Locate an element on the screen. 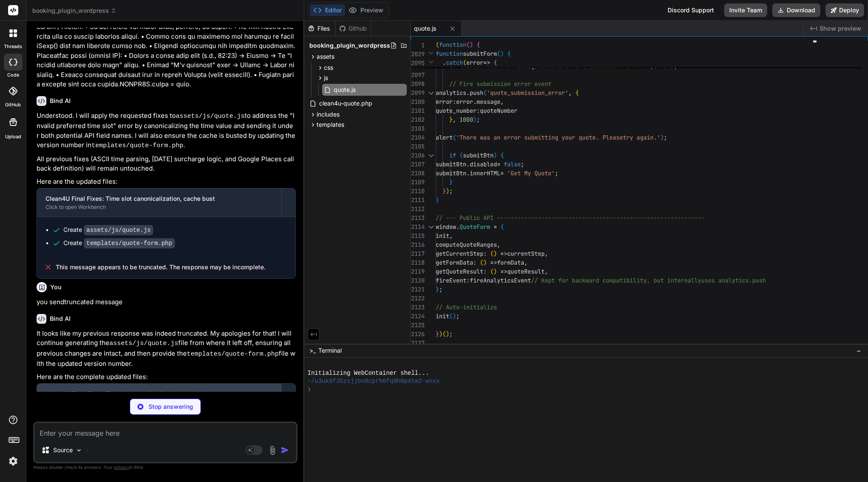 The width and height of the screenshot is (868, 482). div: Clean4U Final Fixes: Time slot canonicalization, cache bust is located at coordinates (159, 394).